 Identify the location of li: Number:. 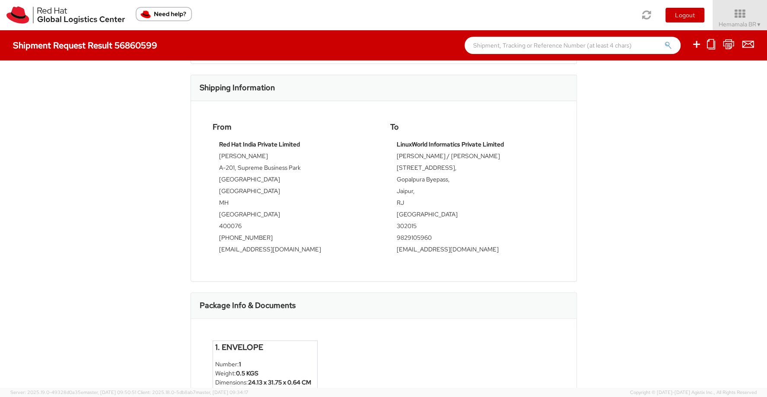
(265, 364).